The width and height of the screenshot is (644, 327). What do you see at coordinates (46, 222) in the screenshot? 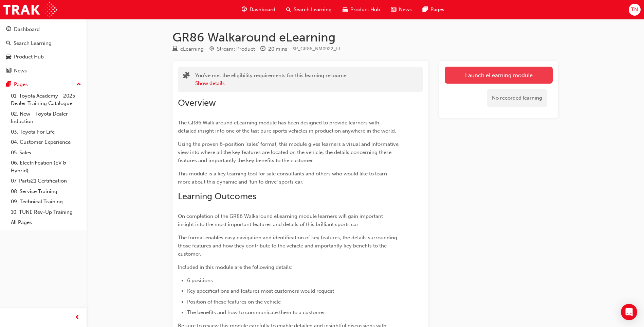
I see `a: All Pages` at bounding box center [46, 222].